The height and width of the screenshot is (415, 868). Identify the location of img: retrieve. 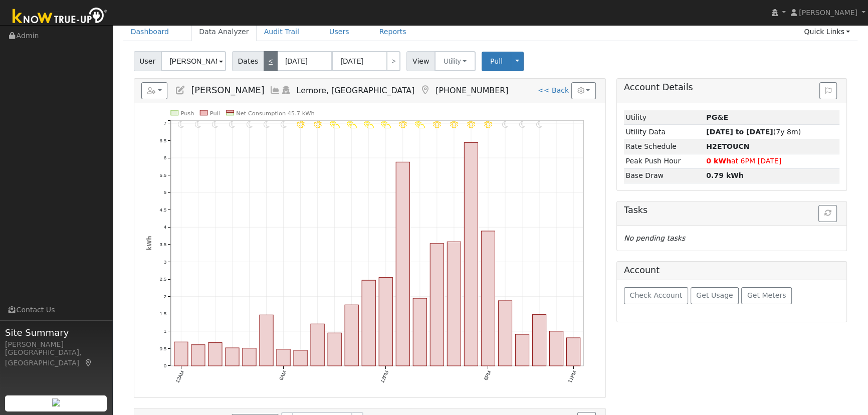
(56, 402).